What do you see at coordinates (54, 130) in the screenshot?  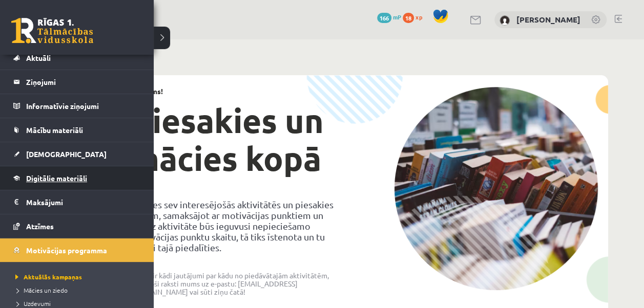 I see `span: Mācību materiāli` at bounding box center [54, 130].